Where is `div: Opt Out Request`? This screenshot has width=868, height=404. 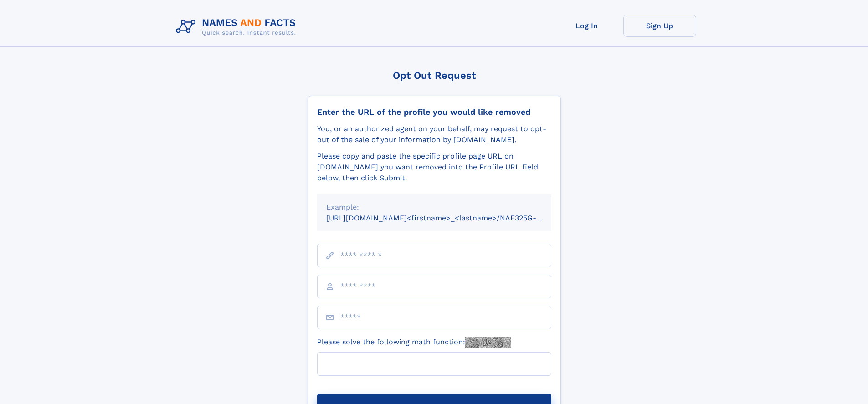 div: Opt Out Request is located at coordinates (434, 75).